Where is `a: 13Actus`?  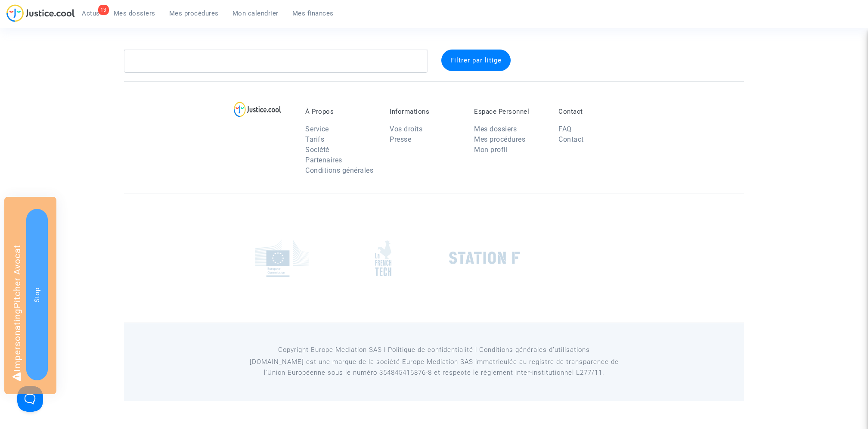
a: 13Actus is located at coordinates (91, 13).